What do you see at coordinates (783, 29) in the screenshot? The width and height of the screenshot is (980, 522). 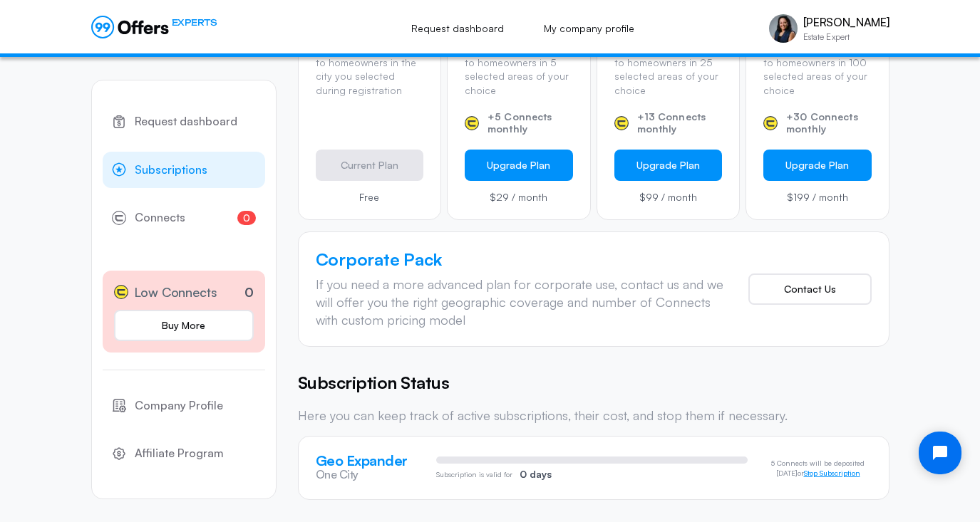 I see `img: Vivienne Haroun` at bounding box center [783, 29].